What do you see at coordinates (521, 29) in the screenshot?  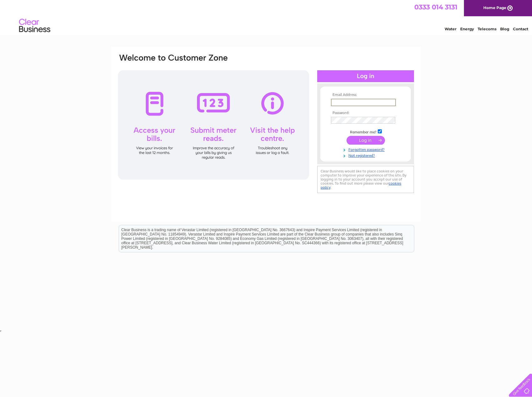 I see `a: Contact` at bounding box center [521, 29].